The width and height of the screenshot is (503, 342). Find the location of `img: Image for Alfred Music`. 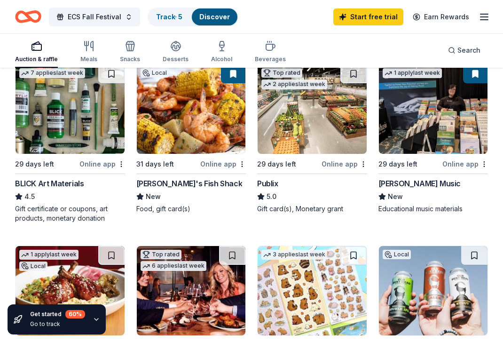

img: Image for Alfred Music is located at coordinates (433, 109).